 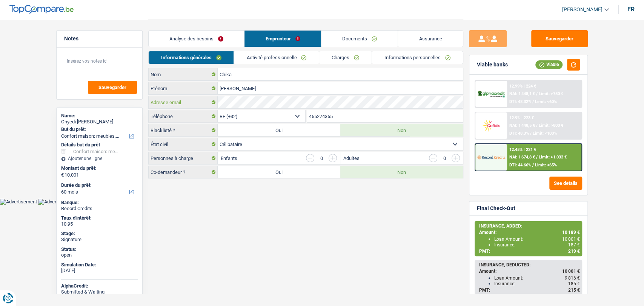 I want to click on span: 219 €, so click(x=574, y=251).